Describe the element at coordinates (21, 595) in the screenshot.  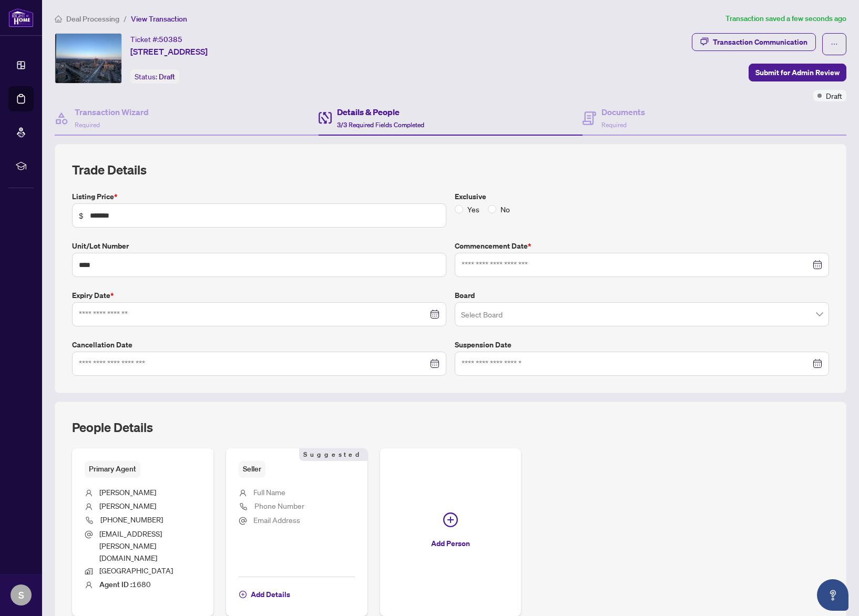
I see `span: S` at that location.